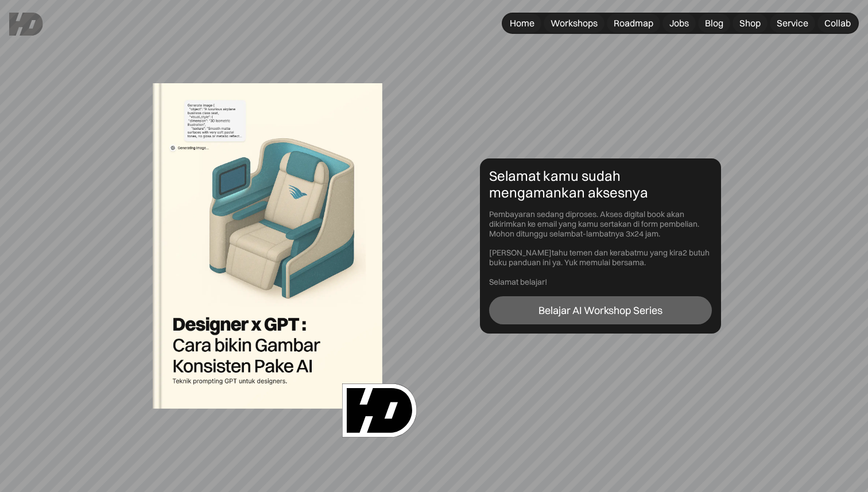 This screenshot has height=492, width=868. I want to click on div: Jobs, so click(679, 23).